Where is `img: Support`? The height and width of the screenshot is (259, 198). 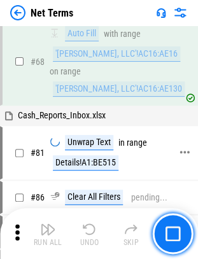 img: Support is located at coordinates (161, 13).